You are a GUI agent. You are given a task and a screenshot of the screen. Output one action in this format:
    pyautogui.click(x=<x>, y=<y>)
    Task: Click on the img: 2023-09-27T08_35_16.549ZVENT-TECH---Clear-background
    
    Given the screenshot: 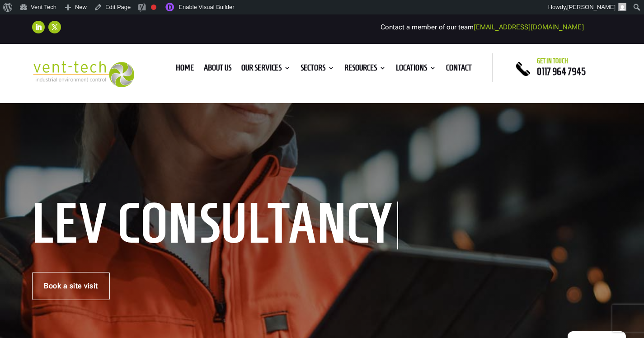 What is the action you would take?
    pyautogui.click(x=83, y=74)
    